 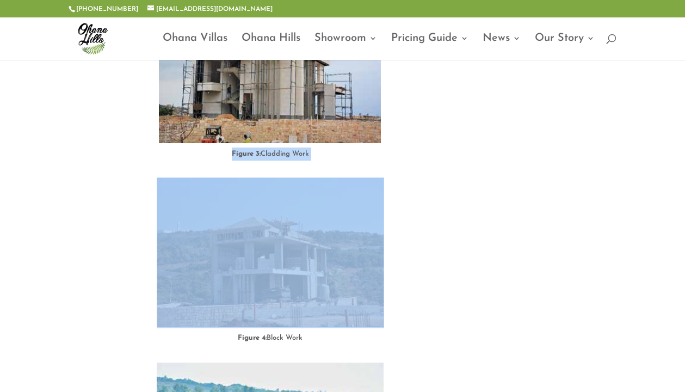 What do you see at coordinates (271, 47) in the screenshot?
I see `a: Ohana Hills` at bounding box center [271, 47].